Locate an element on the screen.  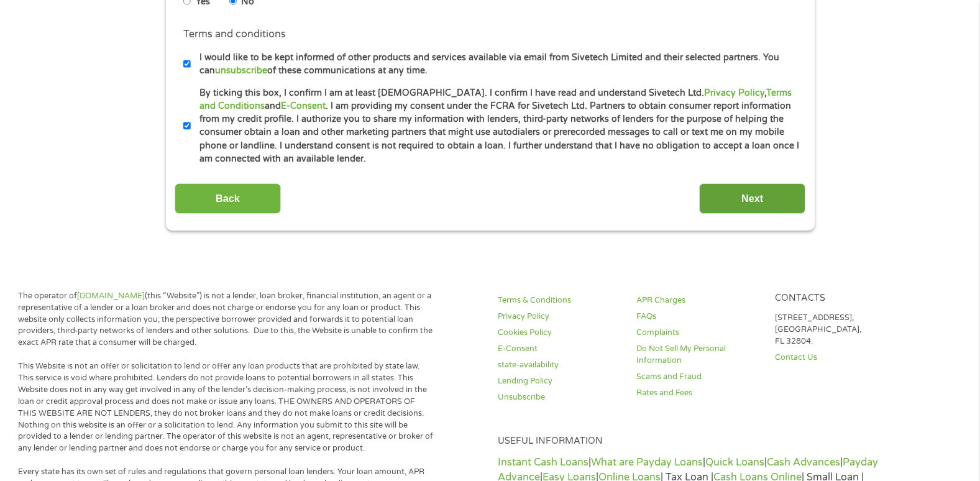
a: Scams and Fraud is located at coordinates (698, 376).